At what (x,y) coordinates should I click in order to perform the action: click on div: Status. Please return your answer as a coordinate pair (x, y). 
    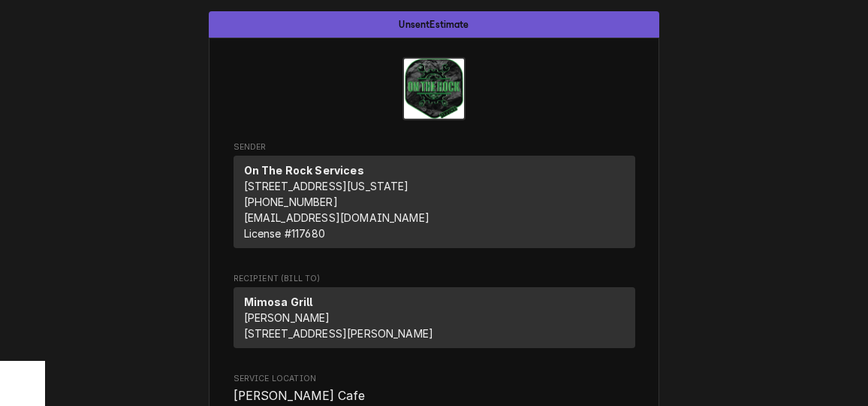
    Looking at the image, I should click on (434, 24).